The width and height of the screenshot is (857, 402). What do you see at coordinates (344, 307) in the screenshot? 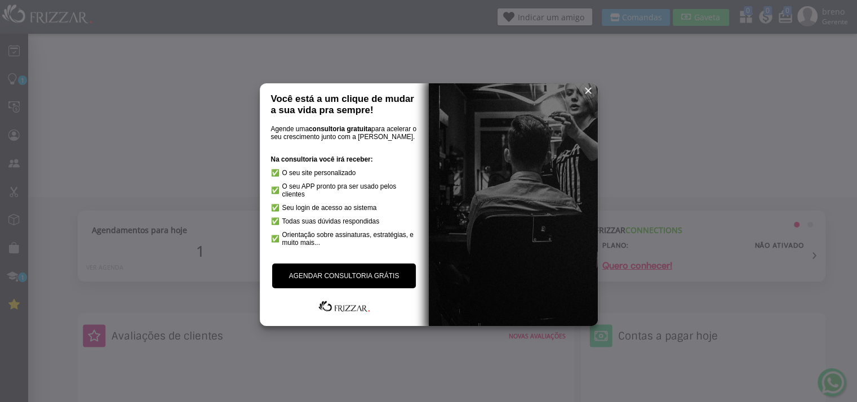
I see `img: Frizzar` at bounding box center [344, 307].